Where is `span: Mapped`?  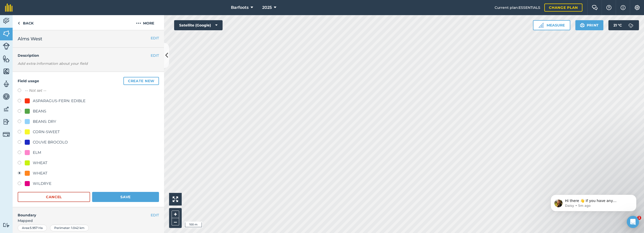
span: Mapped is located at coordinates (89, 221).